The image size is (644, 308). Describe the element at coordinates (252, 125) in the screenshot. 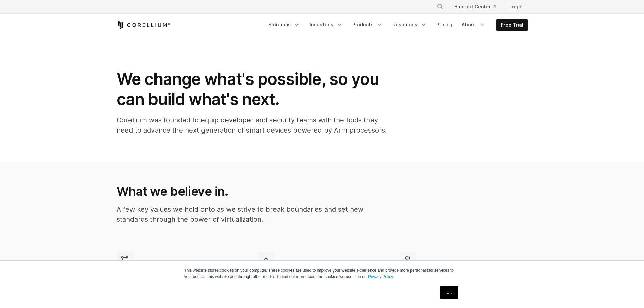

I see `p: Corellium was founded to equip developer and security teams with the tools they need to advance t...` at that location.